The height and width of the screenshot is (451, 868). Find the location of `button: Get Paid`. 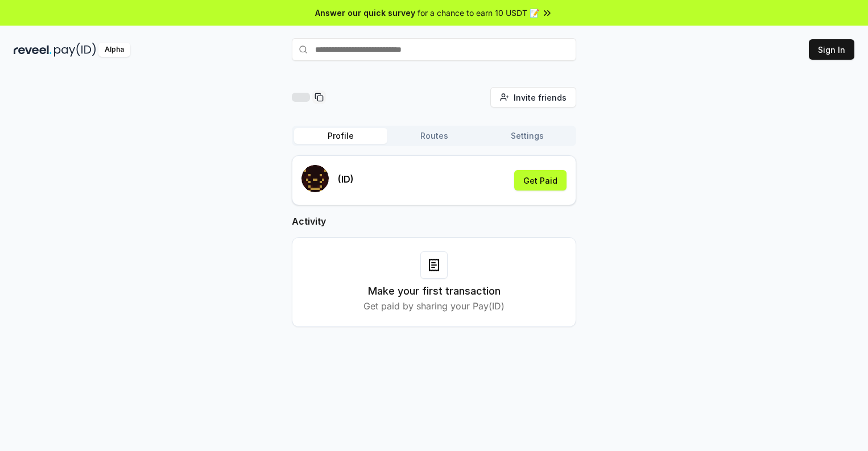

button: Get Paid is located at coordinates (540, 181).